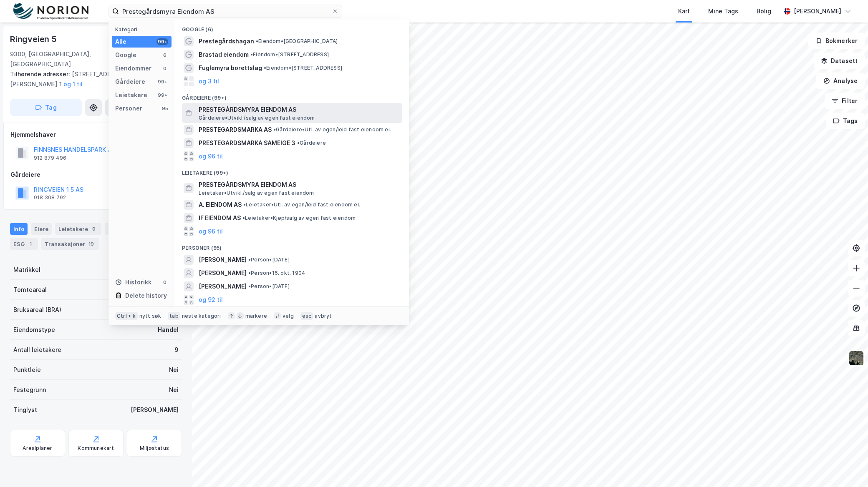 This screenshot has height=487, width=868. Describe the element at coordinates (41, 74) in the screenshot. I see `span: Tilhørende adresser:` at that location.